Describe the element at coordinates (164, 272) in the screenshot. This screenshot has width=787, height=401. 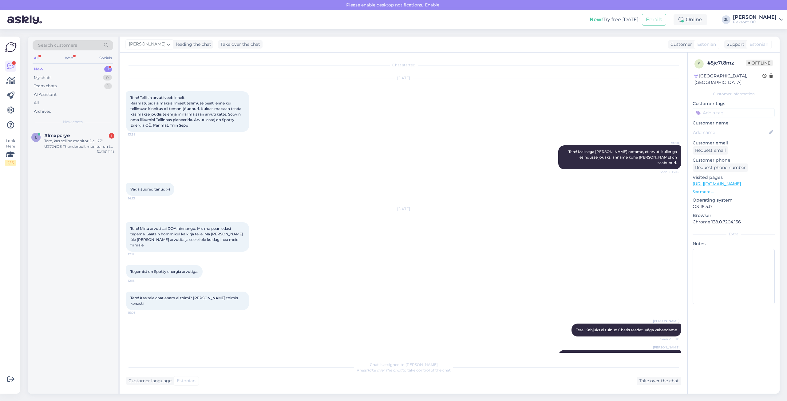
I see `span: Tegemist on Spotty energia arvutiga.` at that location.